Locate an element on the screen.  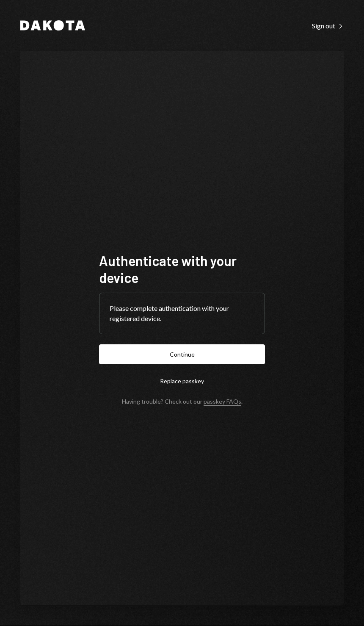
button: Replace passkey is located at coordinates (182, 381).